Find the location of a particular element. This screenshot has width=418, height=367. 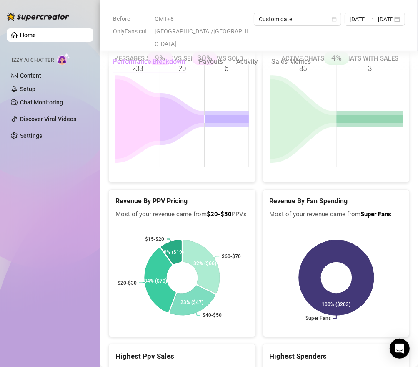

a: Setup is located at coordinates (28, 89).